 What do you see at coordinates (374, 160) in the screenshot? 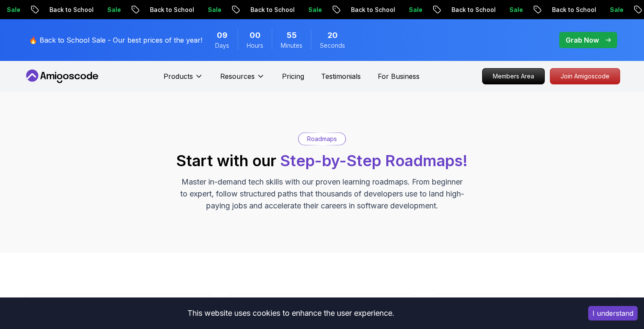
I see `span: Step-by-Step Roadmaps!` at bounding box center [374, 160].